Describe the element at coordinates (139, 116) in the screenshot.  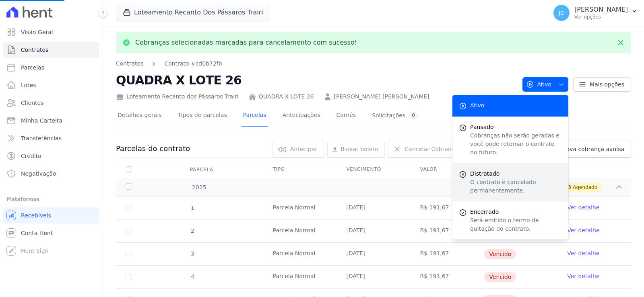
I see `a: Detalhes gerais` at that location.